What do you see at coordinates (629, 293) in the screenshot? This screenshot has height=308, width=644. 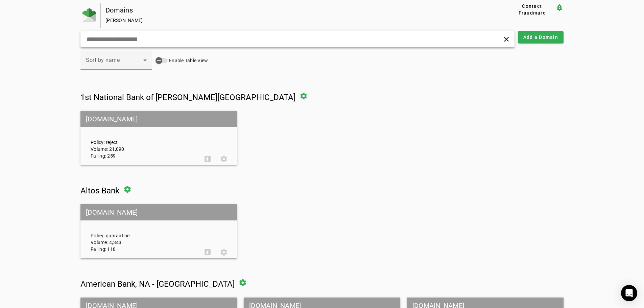 I see `div: Open Intercom Messenger` at bounding box center [629, 293].